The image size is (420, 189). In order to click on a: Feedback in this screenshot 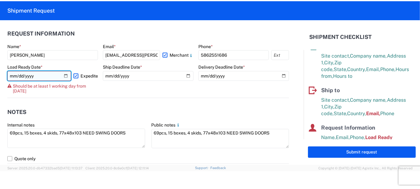, I will do `click(218, 168)`.